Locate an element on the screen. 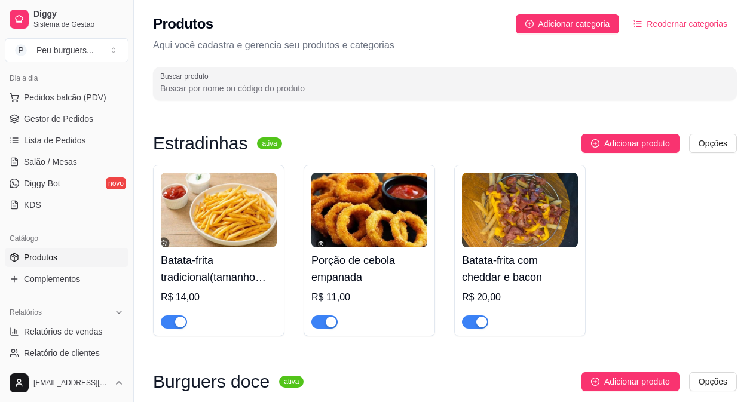 This screenshot has height=402, width=756. span: Relatórios is located at coordinates (26, 313).